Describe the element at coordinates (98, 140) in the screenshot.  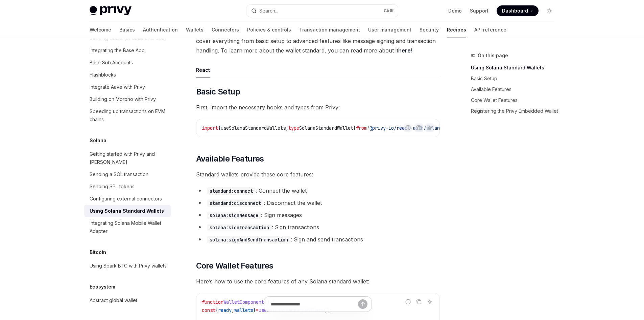
I see `h5: Solana` at that location.